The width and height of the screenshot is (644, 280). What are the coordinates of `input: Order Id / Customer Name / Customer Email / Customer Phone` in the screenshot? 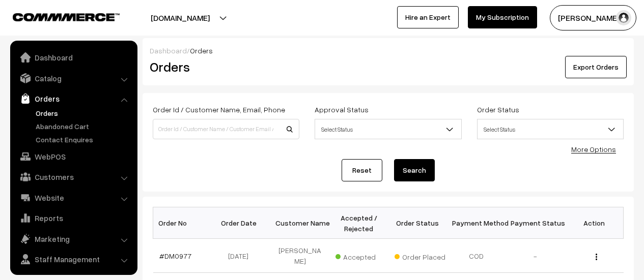 It's located at (226, 129).